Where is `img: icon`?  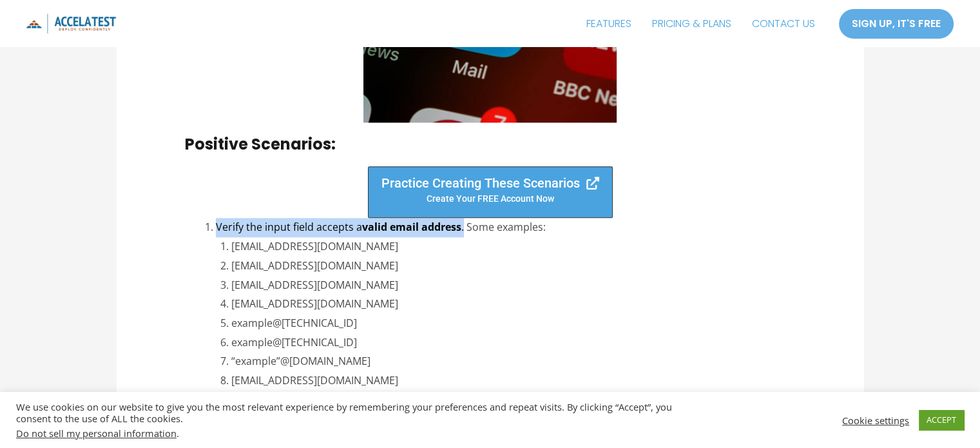
img: icon is located at coordinates (70, 23).